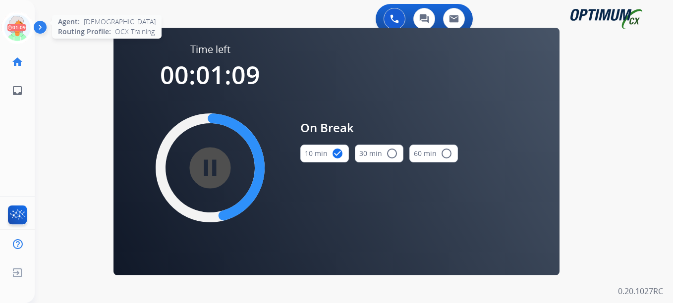 The height and width of the screenshot is (303, 673). What do you see at coordinates (17, 91) in the screenshot?
I see `mat-icon: inbox` at bounding box center [17, 91].